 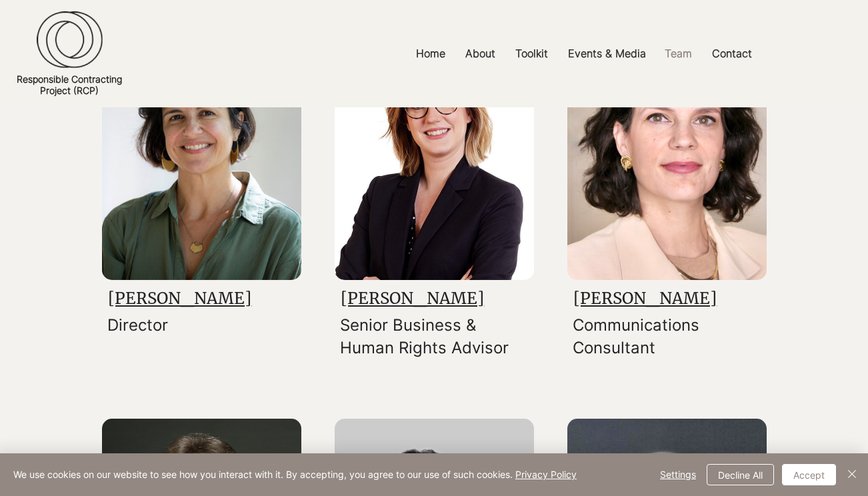 What do you see at coordinates (678, 53) in the screenshot?
I see `a: Team` at bounding box center [678, 53].